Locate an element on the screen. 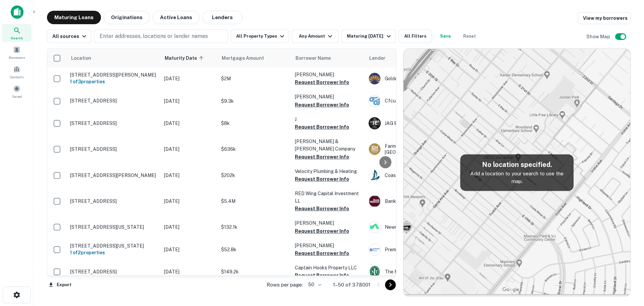  div: Saved is located at coordinates (17, 91).